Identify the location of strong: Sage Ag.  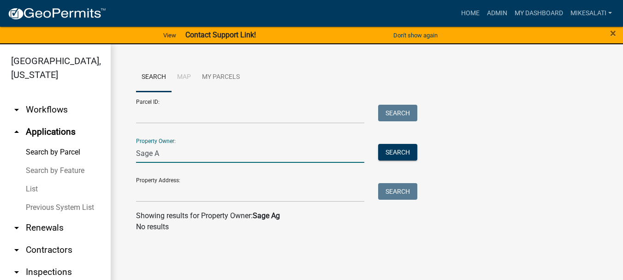
(266, 215).